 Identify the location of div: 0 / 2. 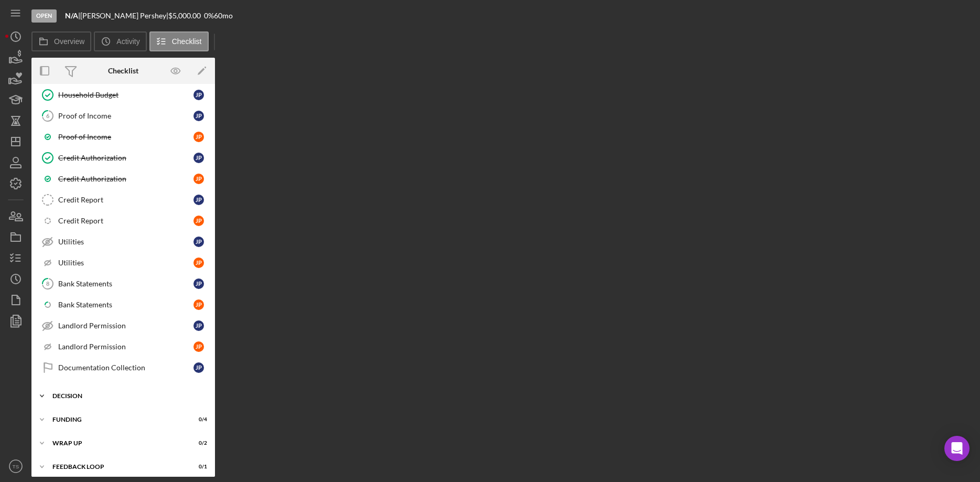
(198, 443).